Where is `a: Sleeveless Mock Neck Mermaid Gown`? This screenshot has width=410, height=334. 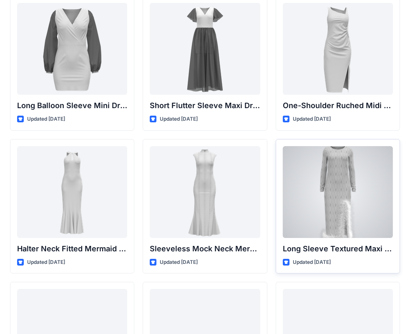
a: Sleeveless Mock Neck Mermaid Gown is located at coordinates (205, 192).